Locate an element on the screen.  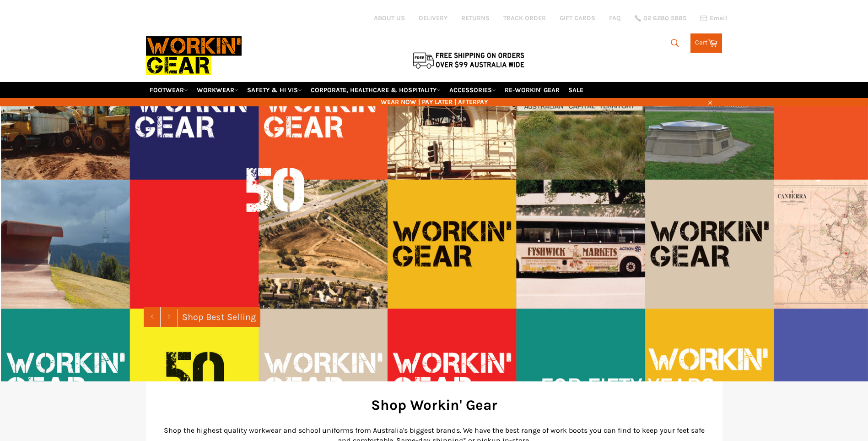
a: ACCESSORIES is located at coordinates (473, 90).